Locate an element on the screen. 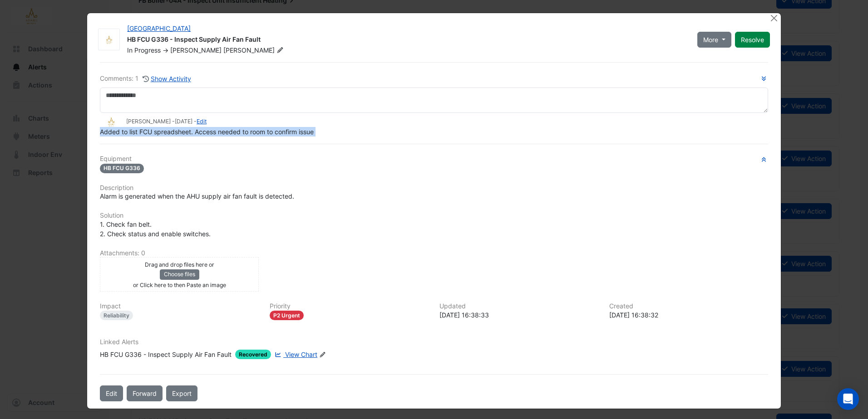 The width and height of the screenshot is (868, 419). button: Edit is located at coordinates (111, 394).